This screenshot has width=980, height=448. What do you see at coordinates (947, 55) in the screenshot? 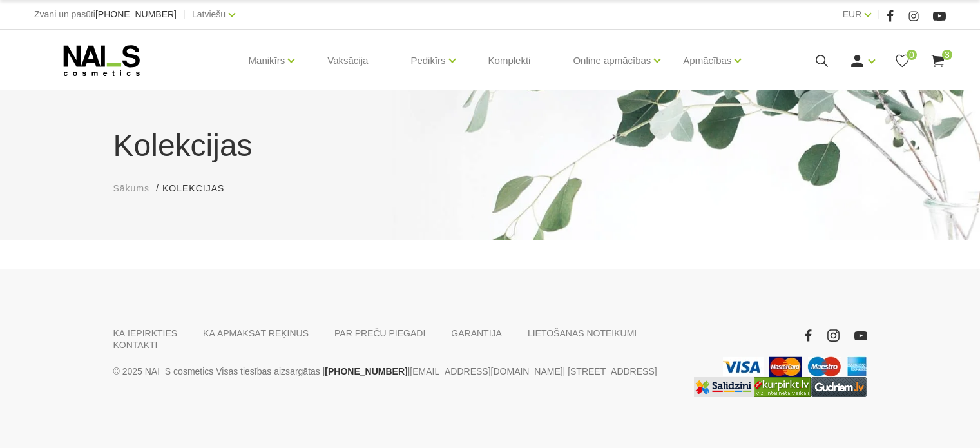
I see `span: 3` at bounding box center [947, 55].